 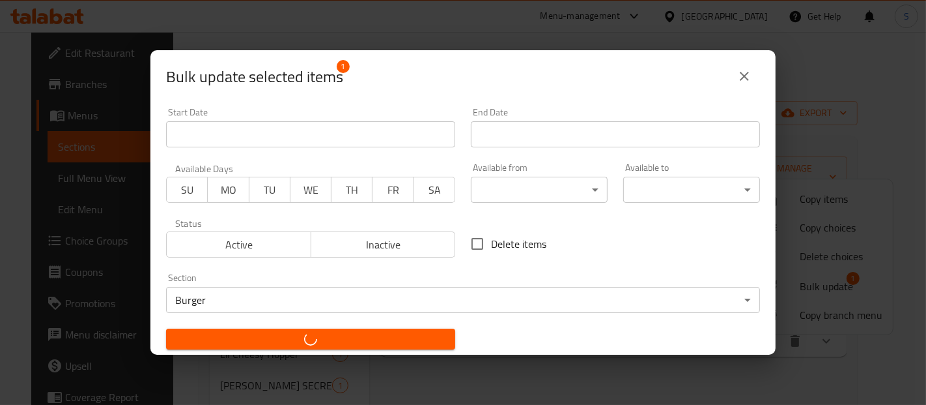 What do you see at coordinates (311, 190) in the screenshot?
I see `span: WE` at bounding box center [311, 190].